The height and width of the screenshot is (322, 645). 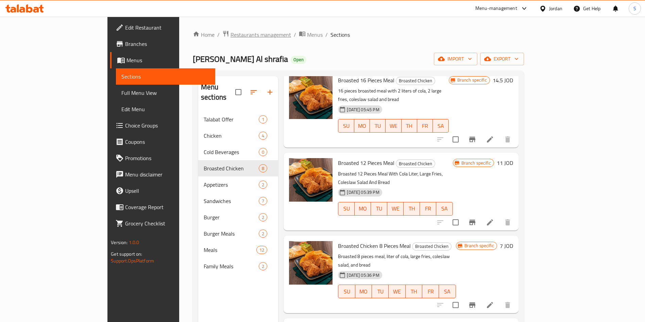 I want to click on div: Cold Beverages0, so click(x=238, y=152).